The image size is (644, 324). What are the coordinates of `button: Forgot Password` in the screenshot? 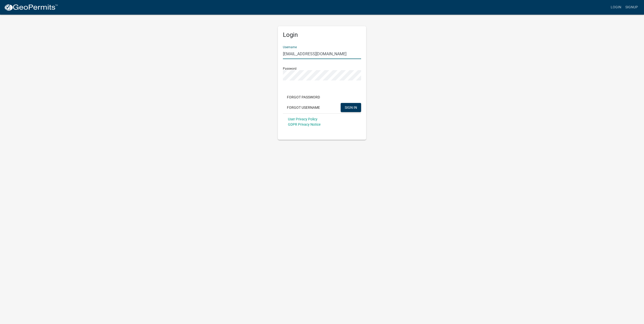 It's located at (303, 97).